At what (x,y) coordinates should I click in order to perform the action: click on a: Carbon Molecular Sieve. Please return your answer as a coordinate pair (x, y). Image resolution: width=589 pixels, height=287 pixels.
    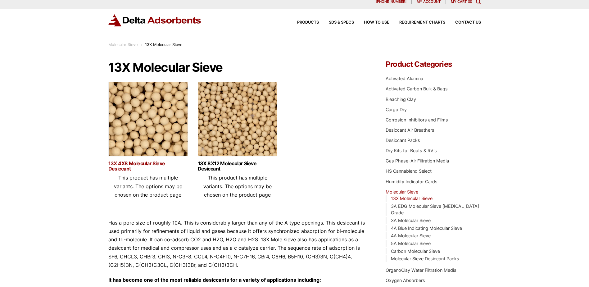
    Looking at the image, I should click on (415, 251).